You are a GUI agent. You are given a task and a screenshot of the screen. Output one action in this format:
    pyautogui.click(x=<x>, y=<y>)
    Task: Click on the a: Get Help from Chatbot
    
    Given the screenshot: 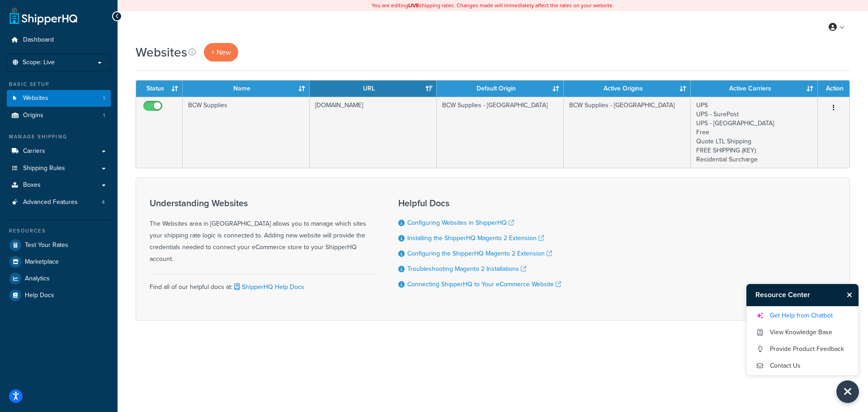 What is the action you would take?
    pyautogui.click(x=802, y=315)
    